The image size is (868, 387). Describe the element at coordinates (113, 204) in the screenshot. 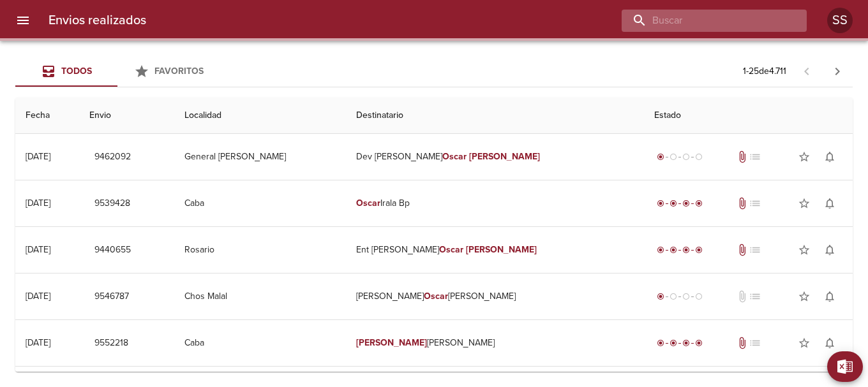

I see `span: 9539428` at that location.